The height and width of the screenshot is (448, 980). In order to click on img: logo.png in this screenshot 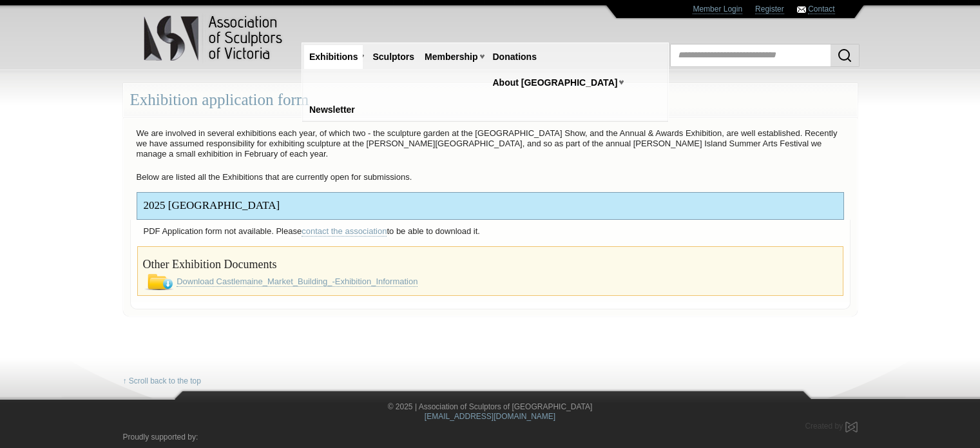, I will do `click(214, 38)`.